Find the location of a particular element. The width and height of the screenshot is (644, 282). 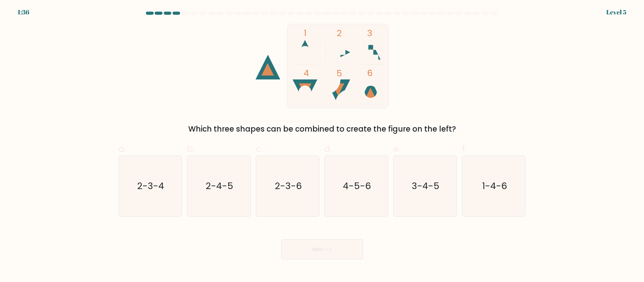

text: 1-4-6 is located at coordinates (495, 186).